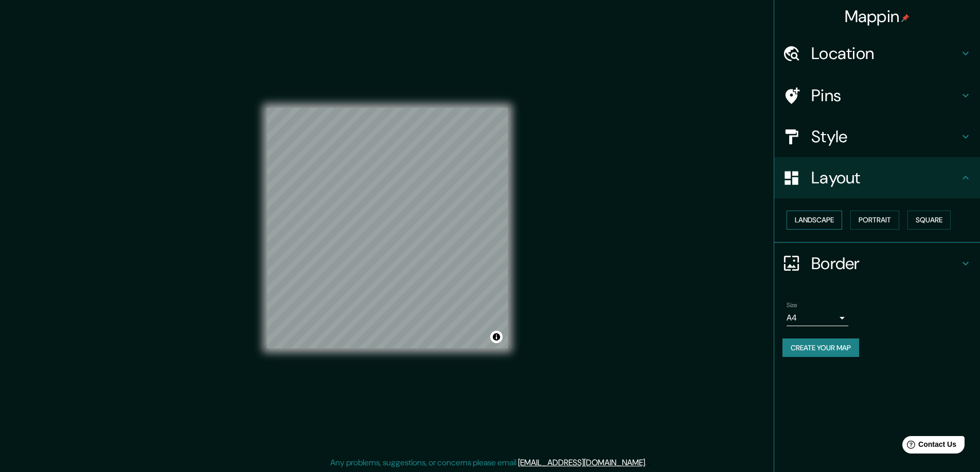 The width and height of the screenshot is (980, 472). Describe the element at coordinates (877, 16) in the screenshot. I see `h4: Mappin` at that location.